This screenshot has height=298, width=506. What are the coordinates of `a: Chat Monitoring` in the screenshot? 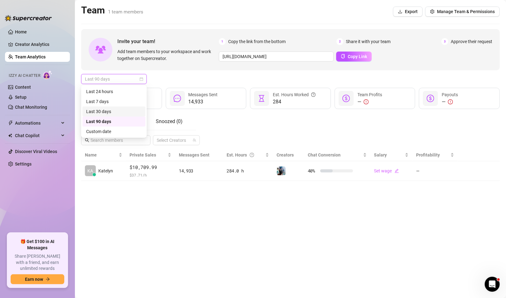 It's located at (31, 107).